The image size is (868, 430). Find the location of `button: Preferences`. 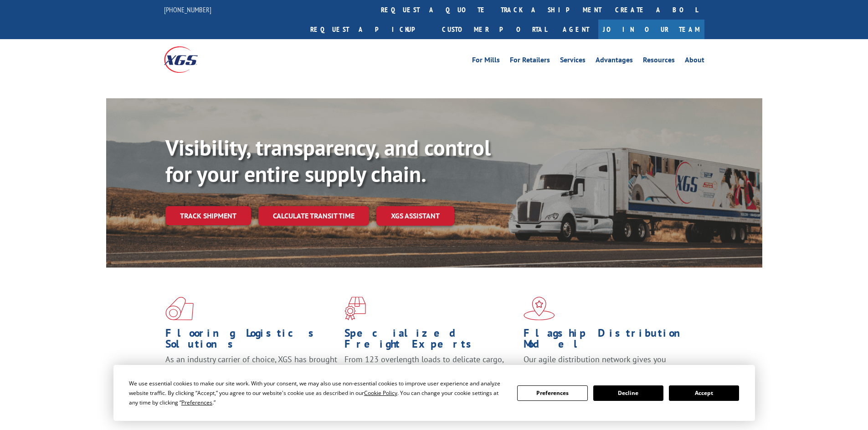

button: Preferences is located at coordinates (552, 393).